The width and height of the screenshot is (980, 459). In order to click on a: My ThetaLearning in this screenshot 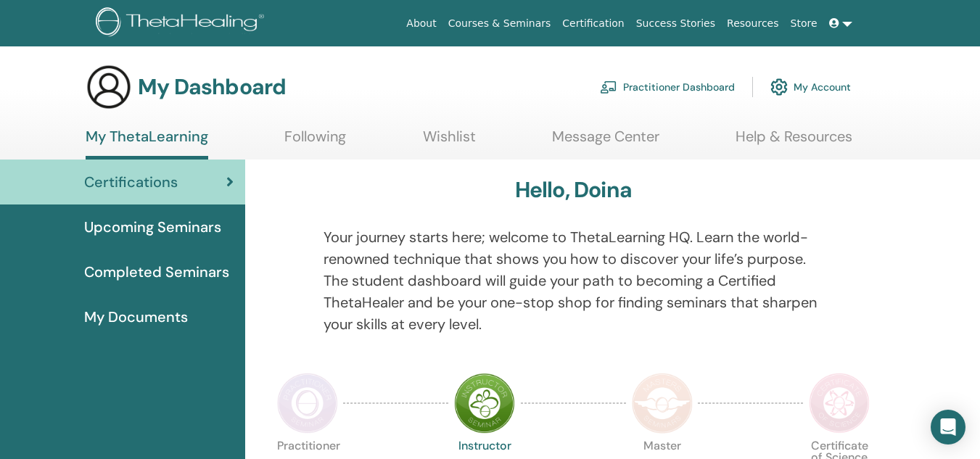, I will do `click(146, 144)`.